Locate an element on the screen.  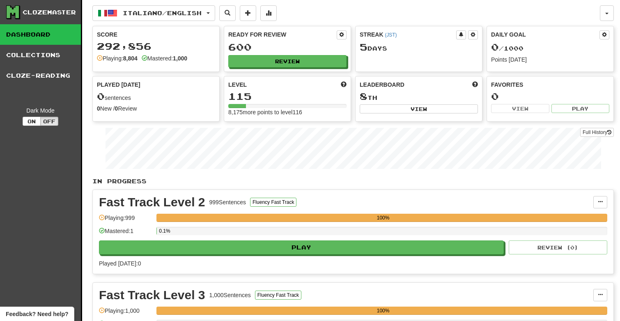
div: 1,000 Sentences is located at coordinates (230, 295).